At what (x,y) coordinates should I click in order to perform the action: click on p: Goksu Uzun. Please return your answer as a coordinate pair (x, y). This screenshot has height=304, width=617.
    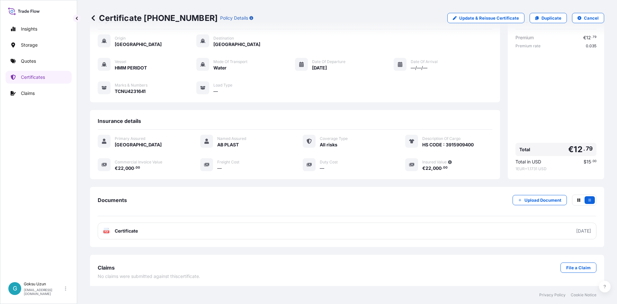
    Looking at the image, I should click on (44, 284).